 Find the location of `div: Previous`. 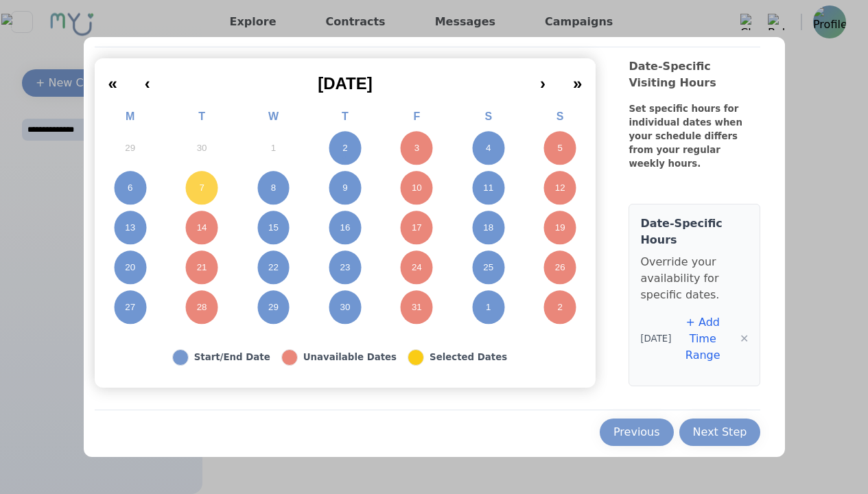

div: Previous is located at coordinates (636, 433).